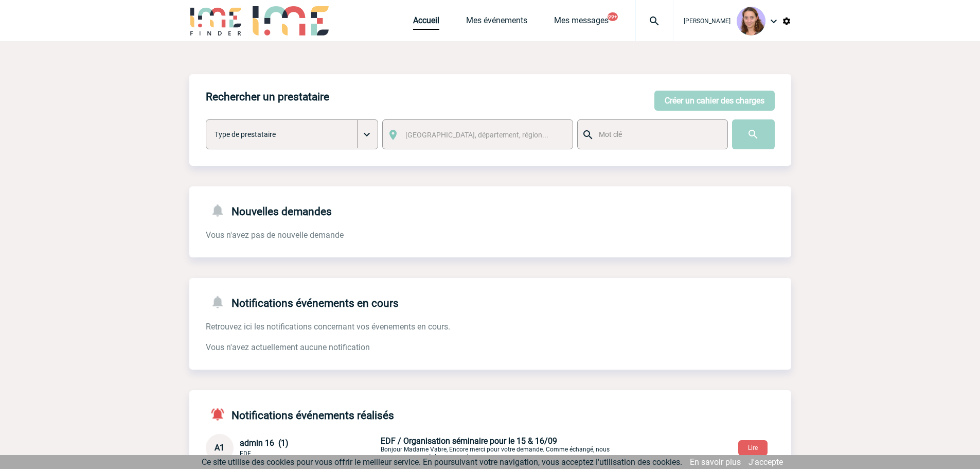 This screenshot has width=980, height=469. Describe the element at coordinates (269, 210) in the screenshot. I see `h4: Nouvelles demandes` at that location.